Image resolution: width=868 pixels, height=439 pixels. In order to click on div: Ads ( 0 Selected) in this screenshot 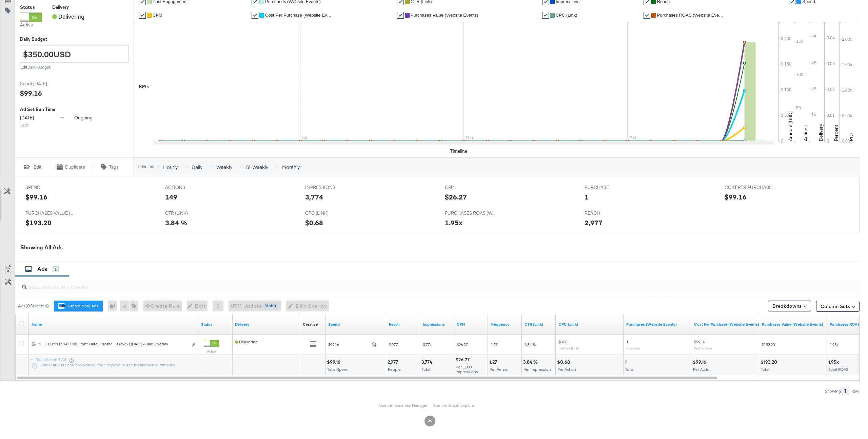, I will do `click(33, 306)`.